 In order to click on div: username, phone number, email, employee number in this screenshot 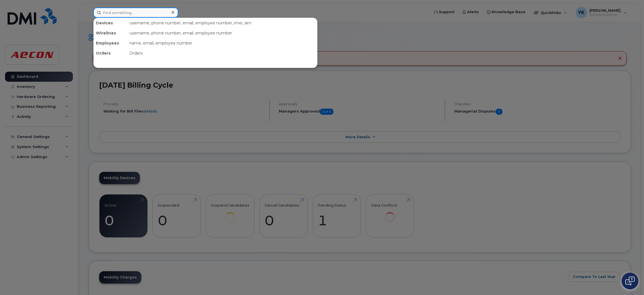, I will do `click(222, 33)`.